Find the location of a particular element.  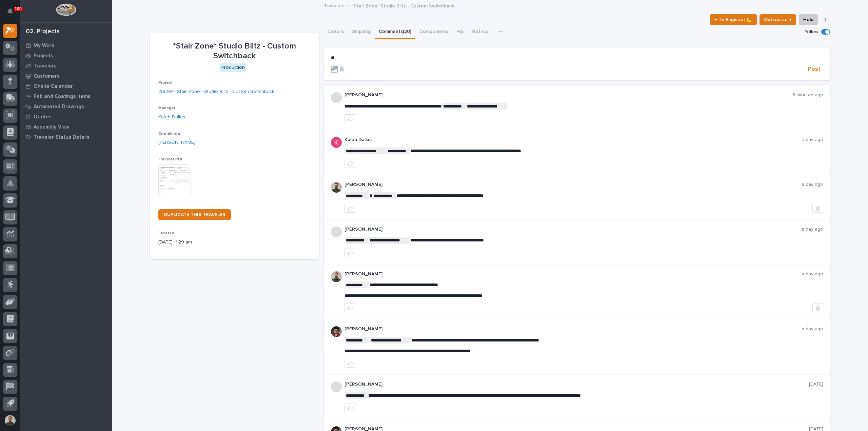

p: Assembly View is located at coordinates (51, 127).